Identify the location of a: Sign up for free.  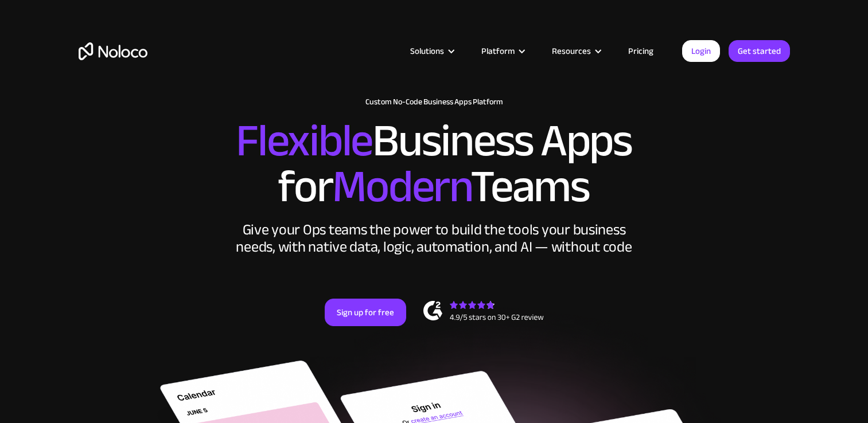
(365, 313).